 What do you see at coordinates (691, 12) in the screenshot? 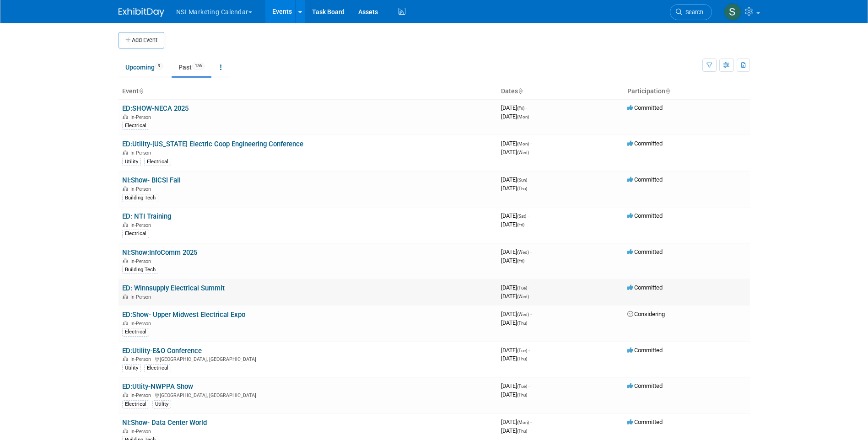
I see `a: Search` at bounding box center [691, 12].